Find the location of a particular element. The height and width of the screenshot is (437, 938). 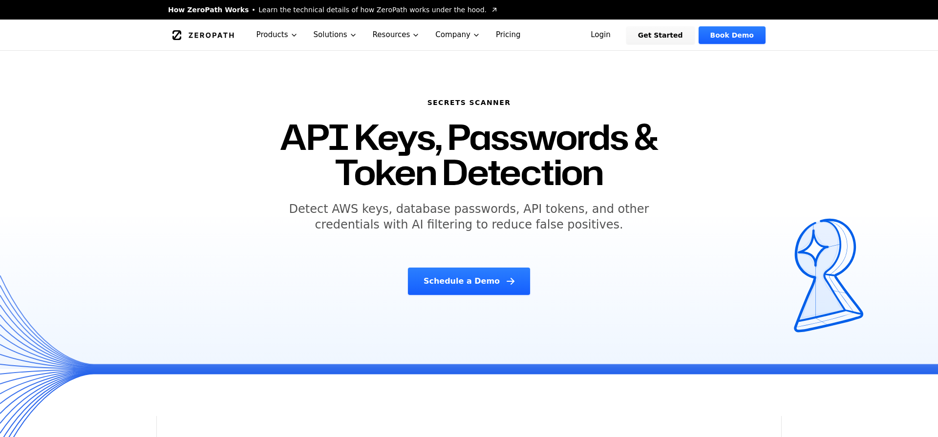

a: Schedule a Demo is located at coordinates (469, 281).